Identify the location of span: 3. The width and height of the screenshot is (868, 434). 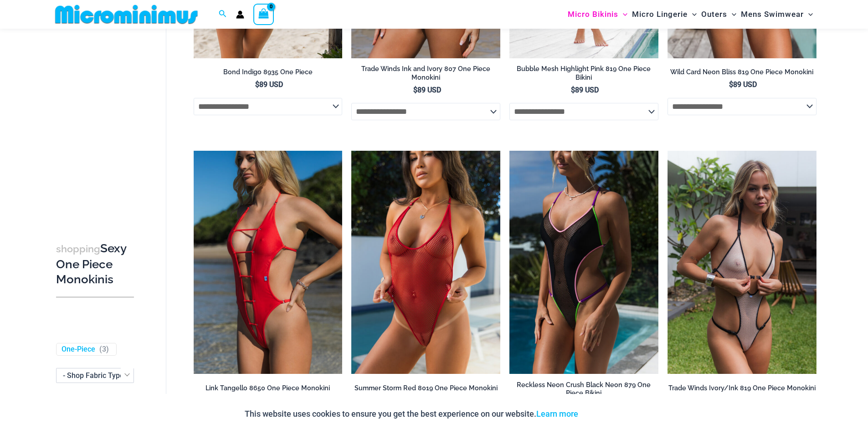
(104, 349).